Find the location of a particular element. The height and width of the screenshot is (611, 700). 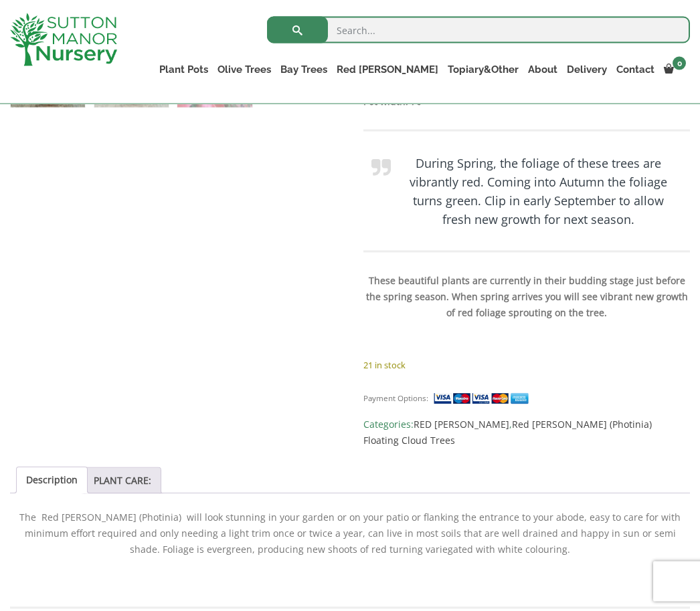

a: Topiary&Other is located at coordinates (483, 70).